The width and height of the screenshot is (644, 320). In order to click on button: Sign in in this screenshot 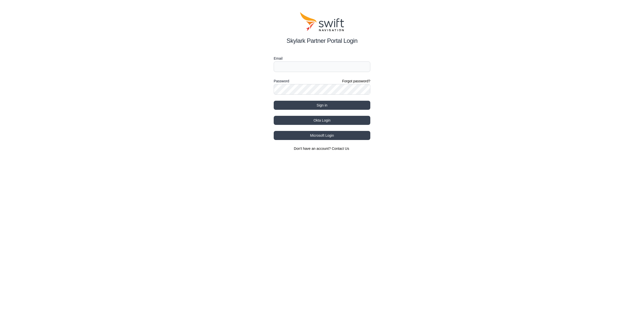, I will do `click(322, 105)`.